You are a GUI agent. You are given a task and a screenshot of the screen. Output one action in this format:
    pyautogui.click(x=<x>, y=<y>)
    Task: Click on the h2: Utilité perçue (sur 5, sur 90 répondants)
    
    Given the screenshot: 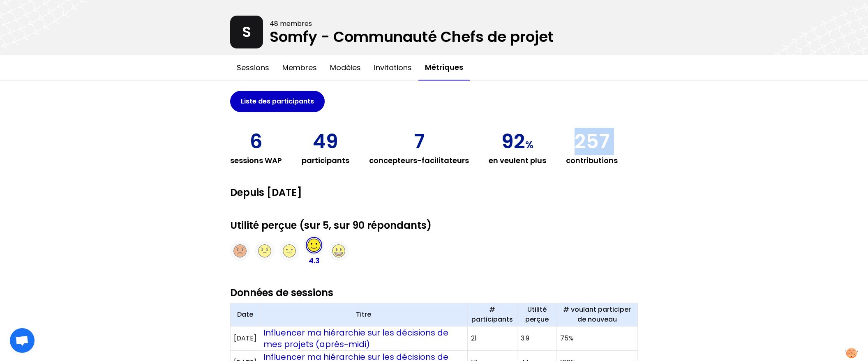 What is the action you would take?
    pyautogui.click(x=434, y=225)
    